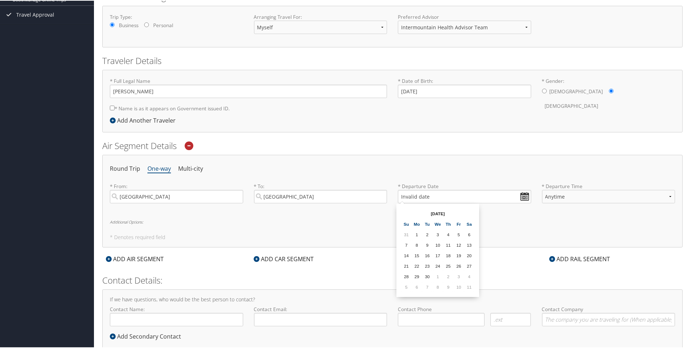 This screenshot has height=348, width=688. I want to click on td: 22, so click(417, 265).